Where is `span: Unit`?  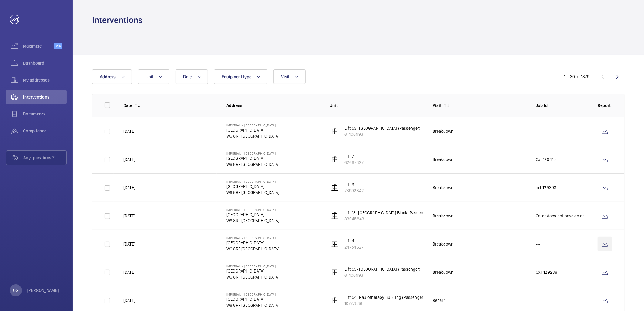 span: Unit is located at coordinates (150, 77).